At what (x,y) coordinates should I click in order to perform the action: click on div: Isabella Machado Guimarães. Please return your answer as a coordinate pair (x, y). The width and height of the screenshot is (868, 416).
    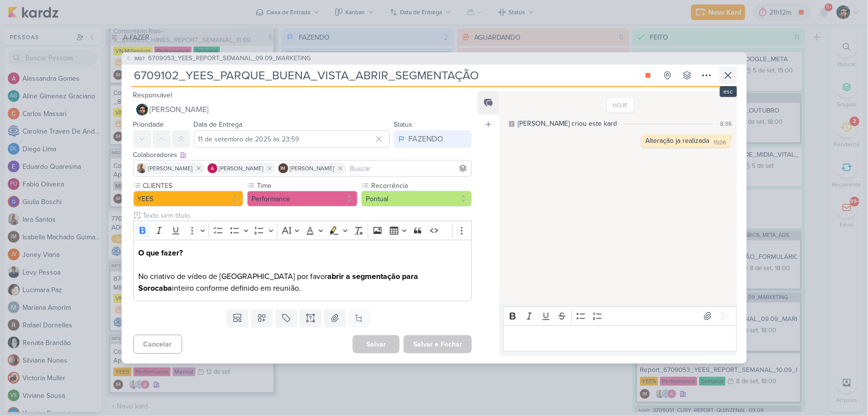
    Looking at the image, I should click on (283, 168).